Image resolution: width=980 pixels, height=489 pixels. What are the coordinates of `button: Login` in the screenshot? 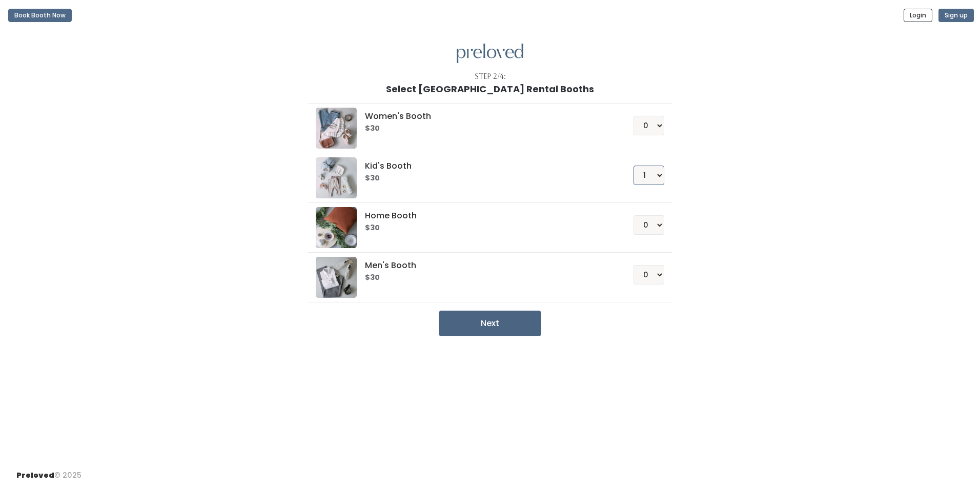 It's located at (918, 15).